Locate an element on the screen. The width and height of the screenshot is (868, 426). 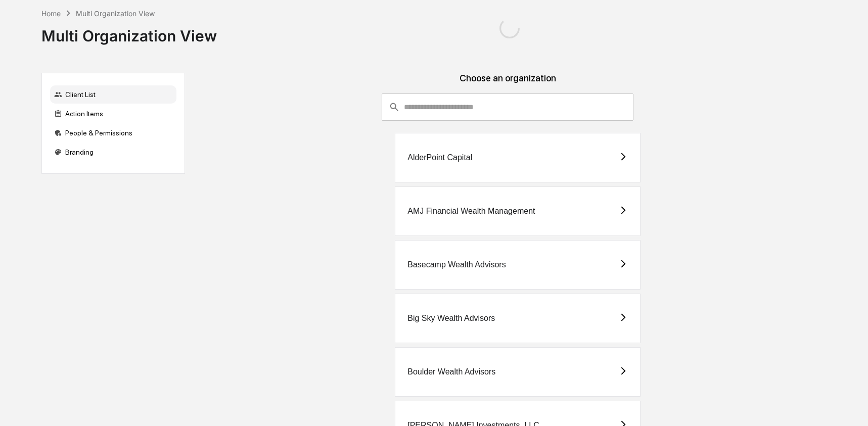
div: Client List is located at coordinates (113, 95).